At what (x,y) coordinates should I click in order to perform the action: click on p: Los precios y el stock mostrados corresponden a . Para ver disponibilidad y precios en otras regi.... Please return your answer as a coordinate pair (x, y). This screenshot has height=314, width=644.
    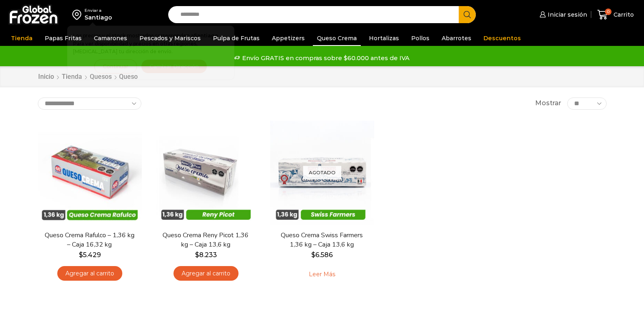
    Looking at the image, I should click on (151, 44).